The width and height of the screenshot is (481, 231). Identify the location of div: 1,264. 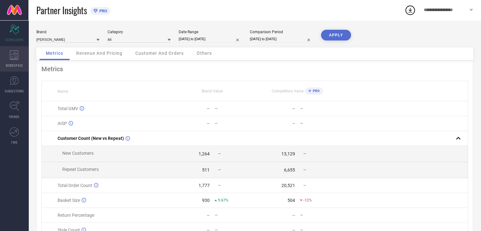
(204, 154).